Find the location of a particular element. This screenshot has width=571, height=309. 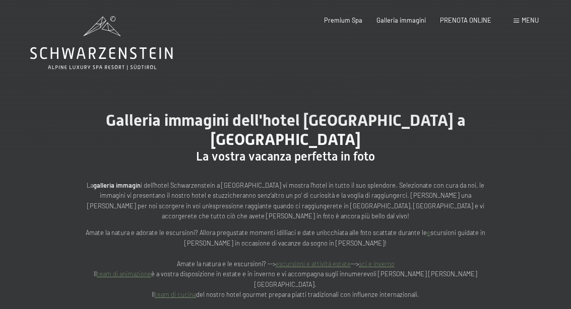

span: Menu is located at coordinates (530, 20).